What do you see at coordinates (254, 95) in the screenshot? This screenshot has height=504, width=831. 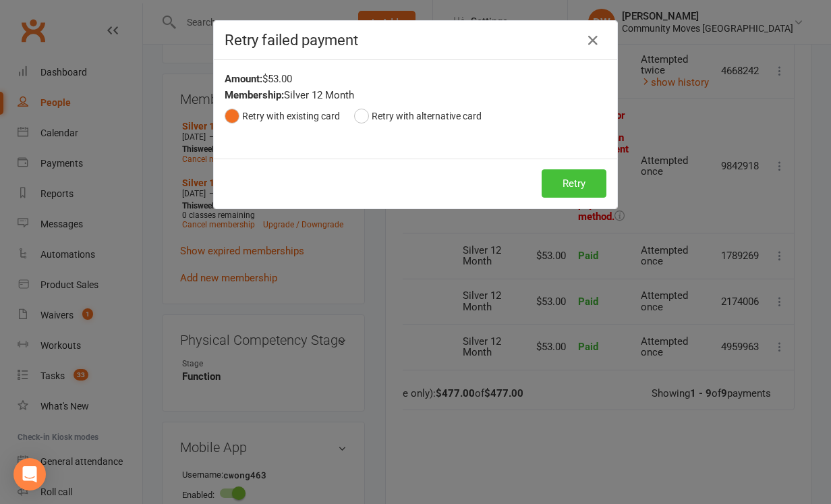 I see `strong: Membership:` at bounding box center [254, 95].